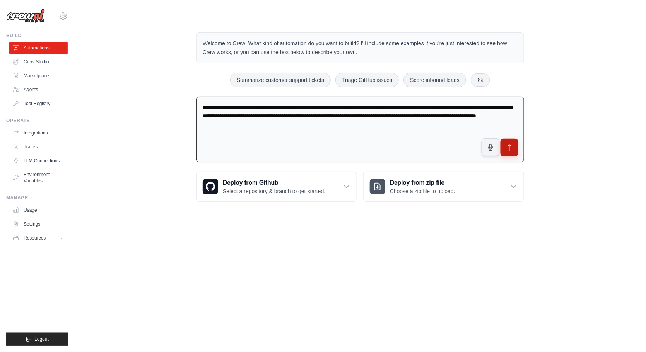 The height and width of the screenshot is (352, 646). Describe the element at coordinates (422, 191) in the screenshot. I see `p: Choose a zip file to upload.` at that location.